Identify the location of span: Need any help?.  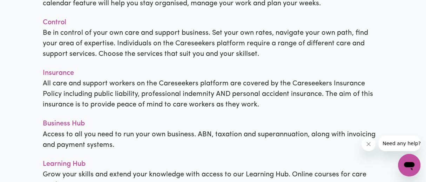
(23, 8).